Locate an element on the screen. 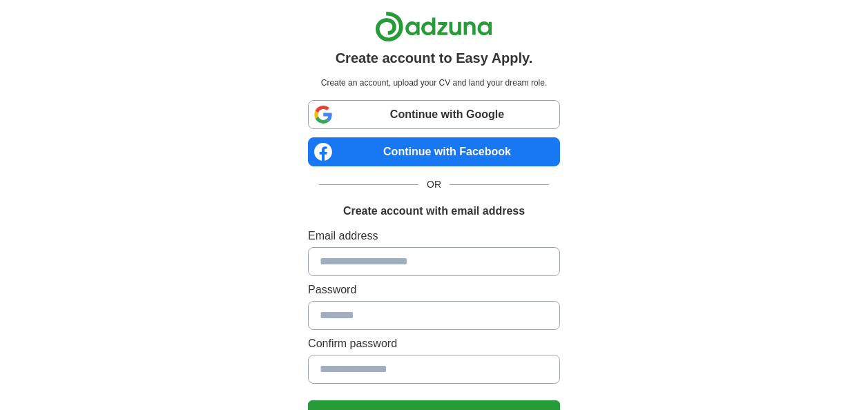  img: Adzuna logo is located at coordinates (433, 26).